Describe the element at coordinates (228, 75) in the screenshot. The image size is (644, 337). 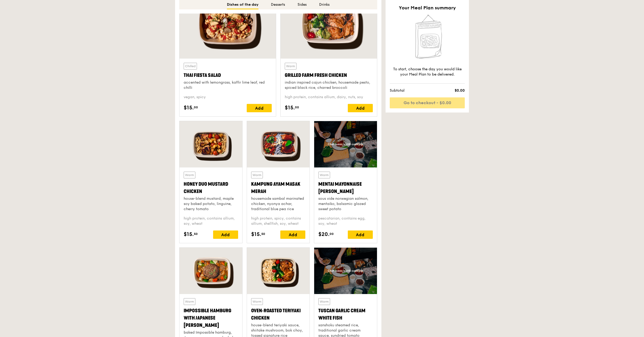
I see `div: Thai Fiesta Salad` at that location.